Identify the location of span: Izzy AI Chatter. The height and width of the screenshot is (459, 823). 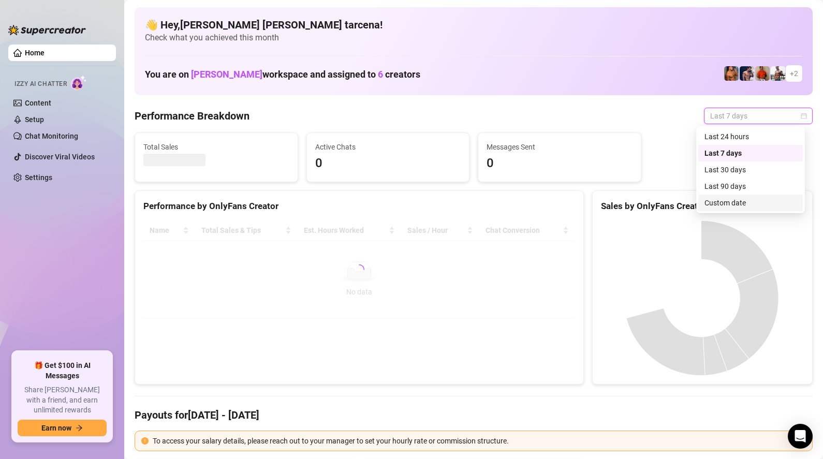
(40, 84).